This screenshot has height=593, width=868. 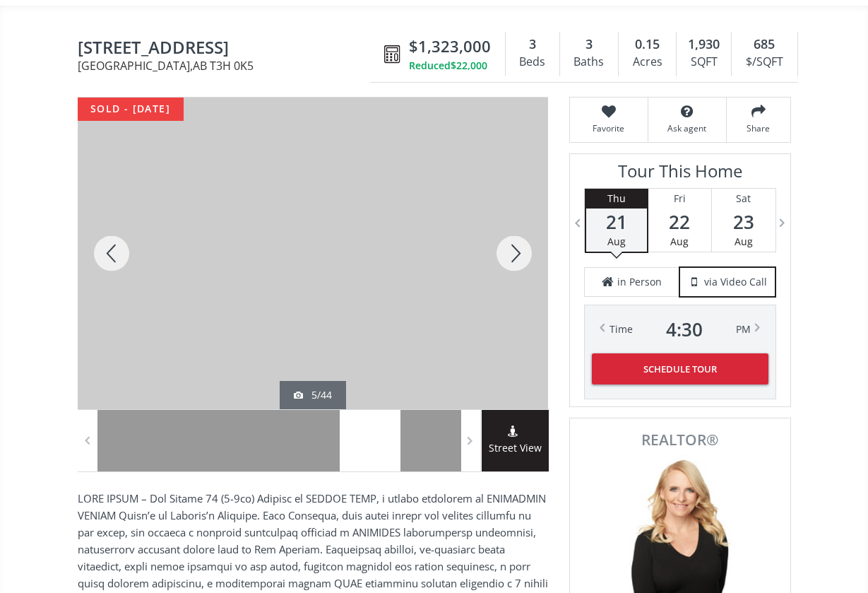 I want to click on div: SQFT, so click(x=704, y=62).